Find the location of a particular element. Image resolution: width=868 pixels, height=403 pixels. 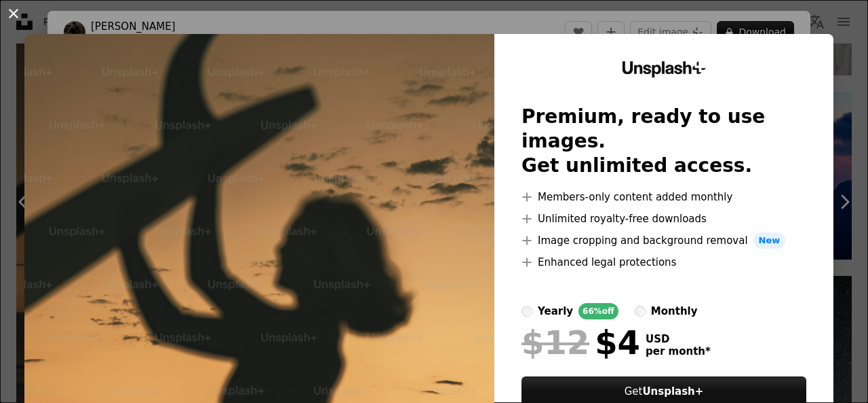

li: Image cropping and background removal is located at coordinates (664, 240).